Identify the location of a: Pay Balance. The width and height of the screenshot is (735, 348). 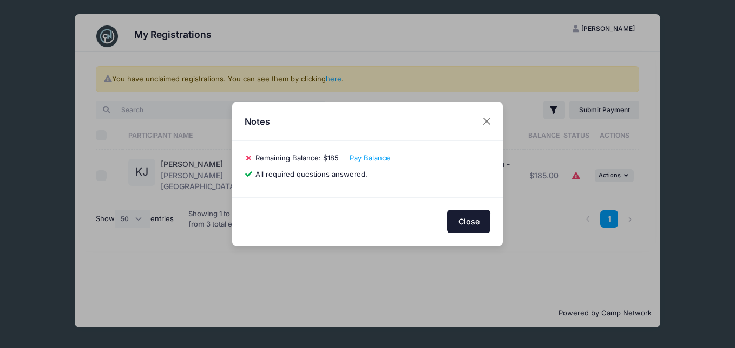
(370, 158).